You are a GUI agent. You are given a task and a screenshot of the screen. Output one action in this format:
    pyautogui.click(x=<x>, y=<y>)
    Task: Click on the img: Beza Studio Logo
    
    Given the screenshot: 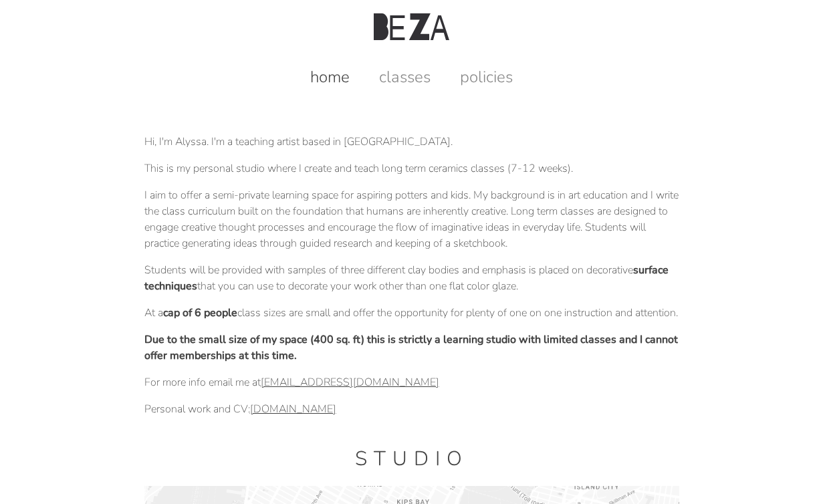 What is the action you would take?
    pyautogui.click(x=411, y=26)
    